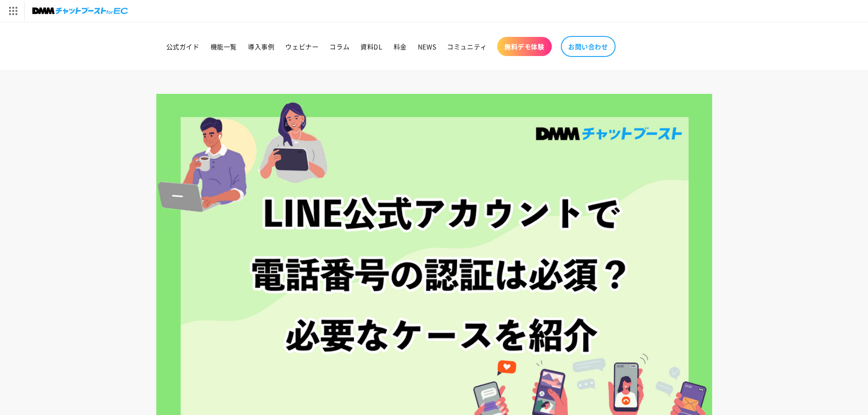  Describe the element at coordinates (183, 46) in the screenshot. I see `a: 公式ガイド` at that location.